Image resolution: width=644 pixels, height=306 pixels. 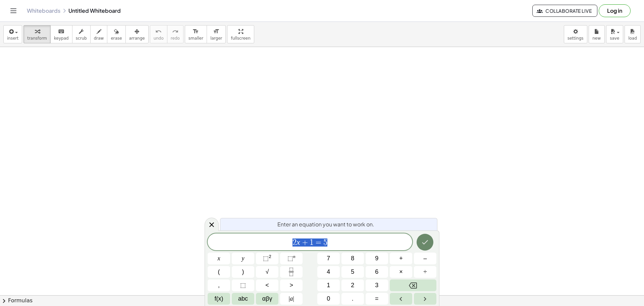 What do you see at coordinates (219, 258) in the screenshot?
I see `button: x` at bounding box center [219, 258].